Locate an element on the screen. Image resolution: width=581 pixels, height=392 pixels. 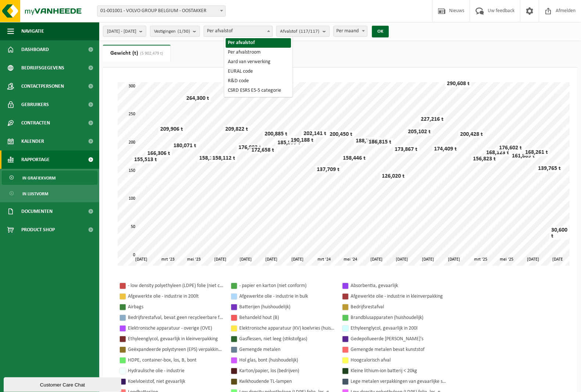
div: Ethyleenglycol, gevaarlijk in 200l is located at coordinates (399, 328).